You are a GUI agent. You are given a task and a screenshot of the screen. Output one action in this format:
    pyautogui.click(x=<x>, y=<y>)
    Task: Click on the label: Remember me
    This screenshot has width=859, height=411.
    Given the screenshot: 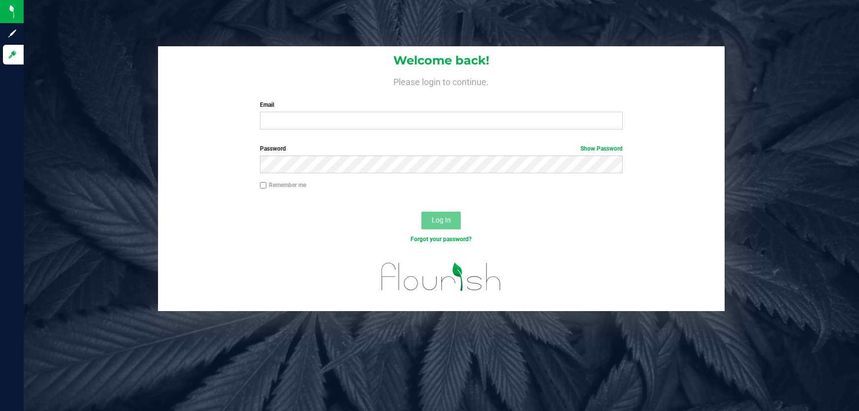 What is the action you would take?
    pyautogui.click(x=283, y=185)
    